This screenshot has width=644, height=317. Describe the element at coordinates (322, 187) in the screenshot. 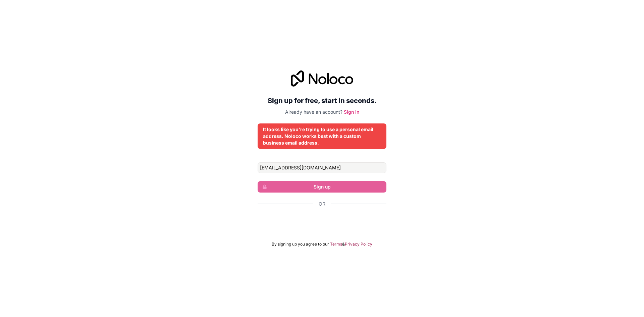

I see `button: Sign up` at that location.